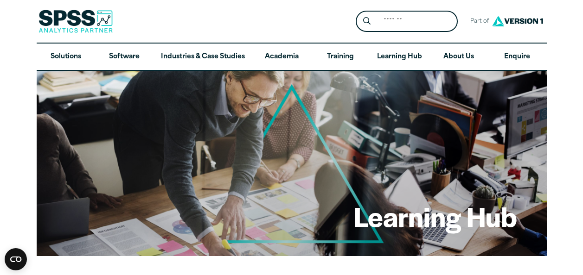 This screenshot has height=275, width=583. What do you see at coordinates (66, 57) in the screenshot?
I see `a: Solutions` at bounding box center [66, 57].